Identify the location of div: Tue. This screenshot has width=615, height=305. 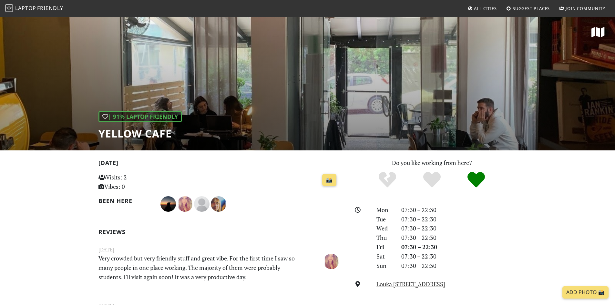
(385, 219).